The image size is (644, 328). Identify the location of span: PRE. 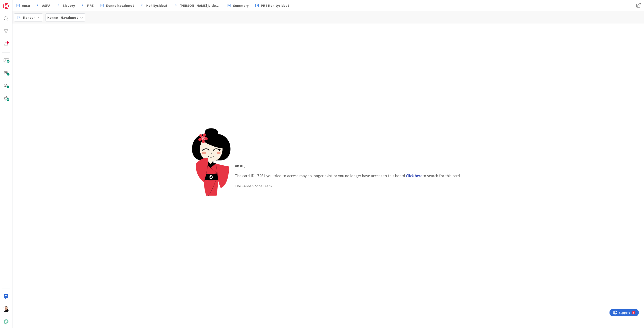
(90, 5).